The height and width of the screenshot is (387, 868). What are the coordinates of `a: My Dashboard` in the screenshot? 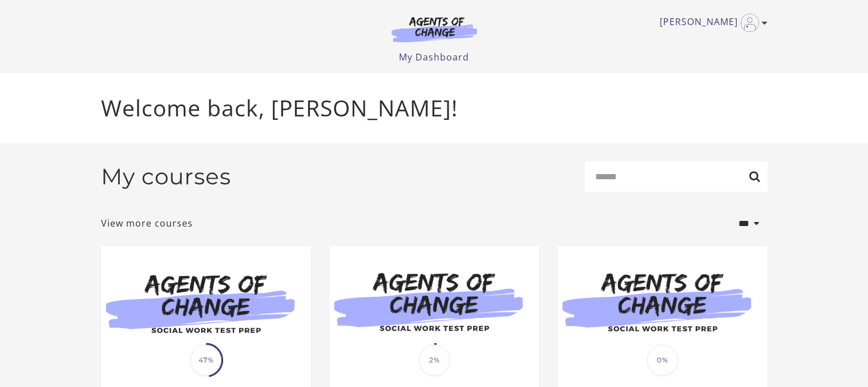 It's located at (434, 57).